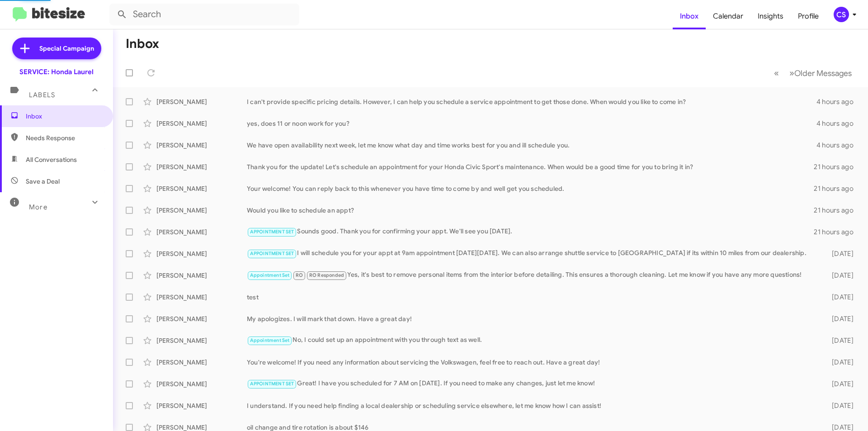  What do you see at coordinates (812, 72) in the screenshot?
I see `nav: Page navigation example` at bounding box center [812, 72].